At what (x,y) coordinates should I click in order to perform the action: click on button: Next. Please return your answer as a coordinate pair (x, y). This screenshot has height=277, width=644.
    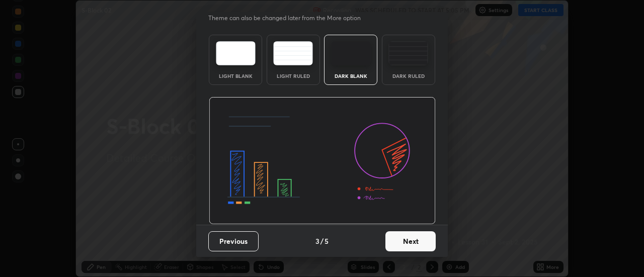
    Looking at the image, I should click on (411, 241).